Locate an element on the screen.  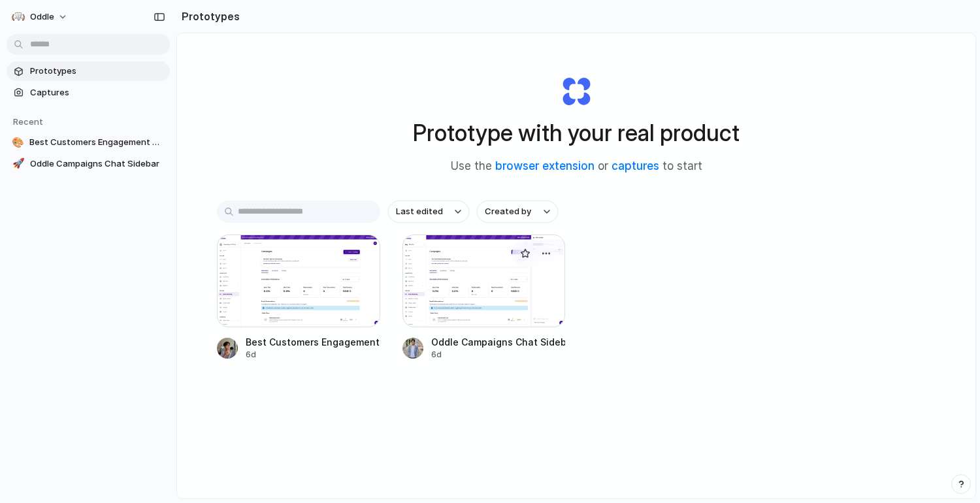
span: Prototypes is located at coordinates (97, 71).